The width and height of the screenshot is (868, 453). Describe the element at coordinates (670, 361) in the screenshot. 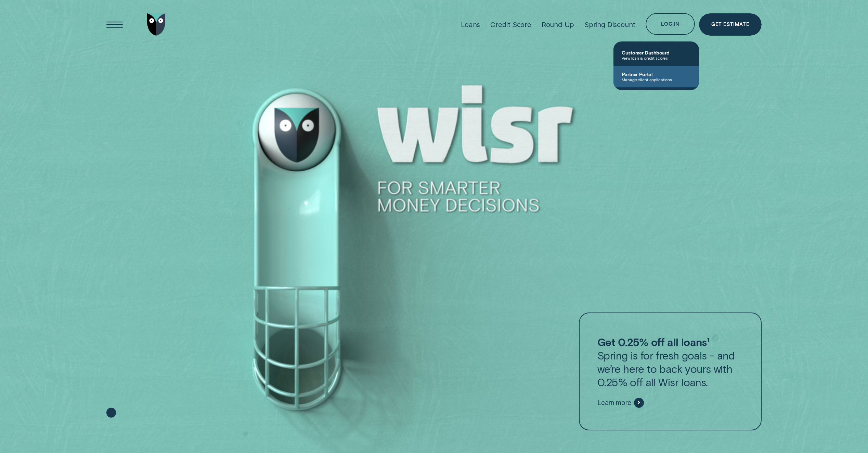

I see `p: Spring is for fresh goals - and we’re here to back yours with 0.25% off all Wisr loans.` at that location.